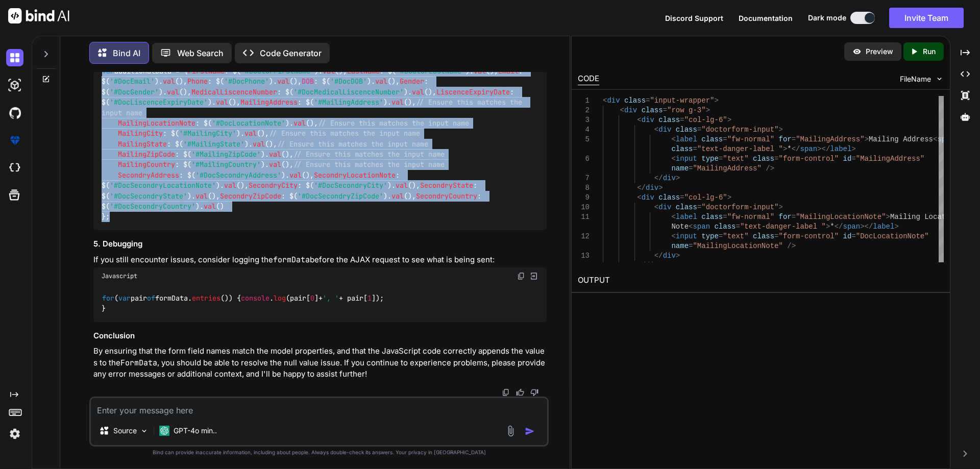  I want to click on span: 0, so click(312, 298).